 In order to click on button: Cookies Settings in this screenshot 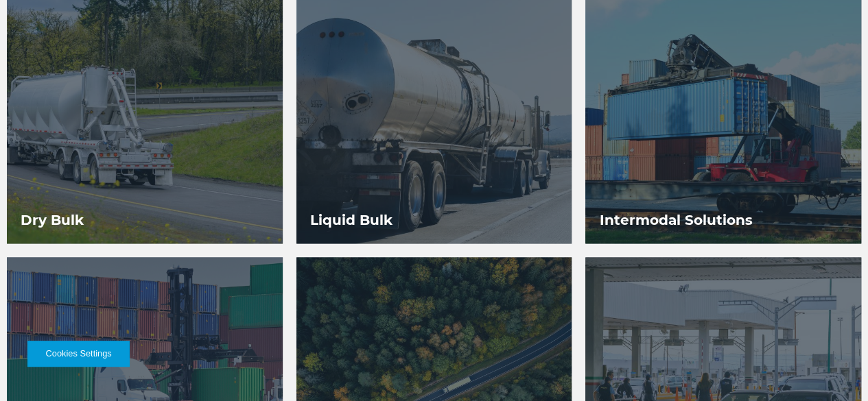, I will do `click(79, 354)`.